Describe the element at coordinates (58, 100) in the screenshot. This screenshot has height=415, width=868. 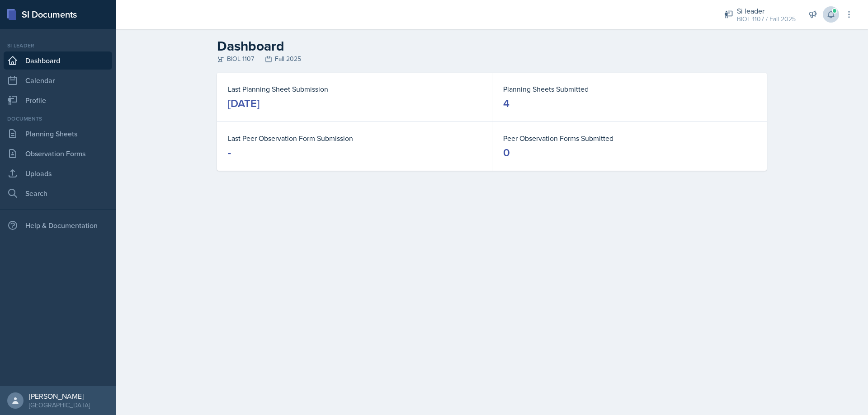
I see `a: Profile` at that location.